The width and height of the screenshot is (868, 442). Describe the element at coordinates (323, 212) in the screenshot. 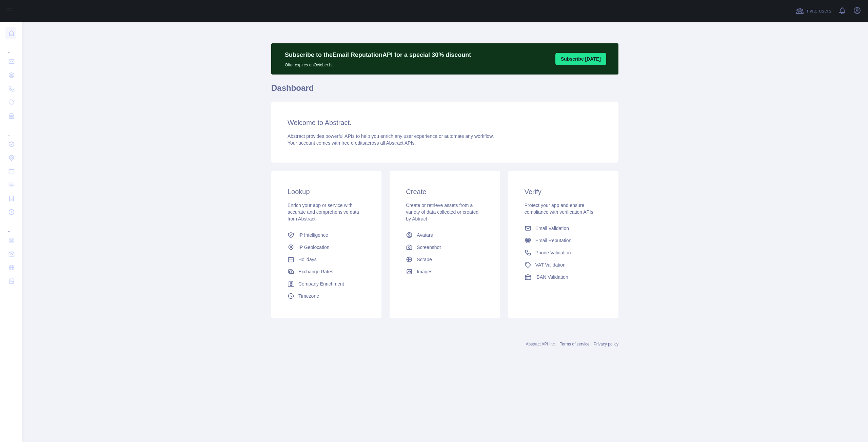

I see `span: Enrich your app or service with accurate and comprehensive data from Abstract` at that location.